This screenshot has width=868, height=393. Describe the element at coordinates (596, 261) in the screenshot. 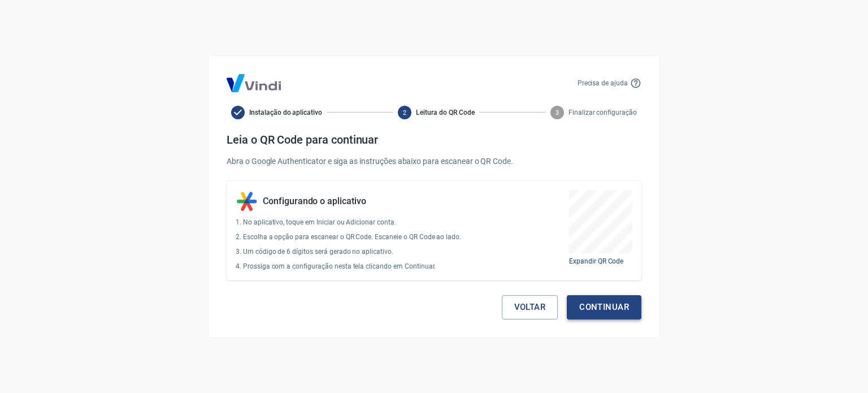

I see `button: Expandir QR Code` at that location.